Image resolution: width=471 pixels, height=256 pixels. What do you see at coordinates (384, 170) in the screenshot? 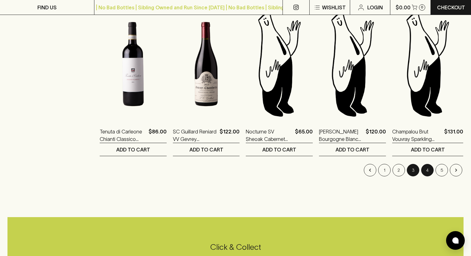
I see `button: Go to page 1` at bounding box center [384, 170].